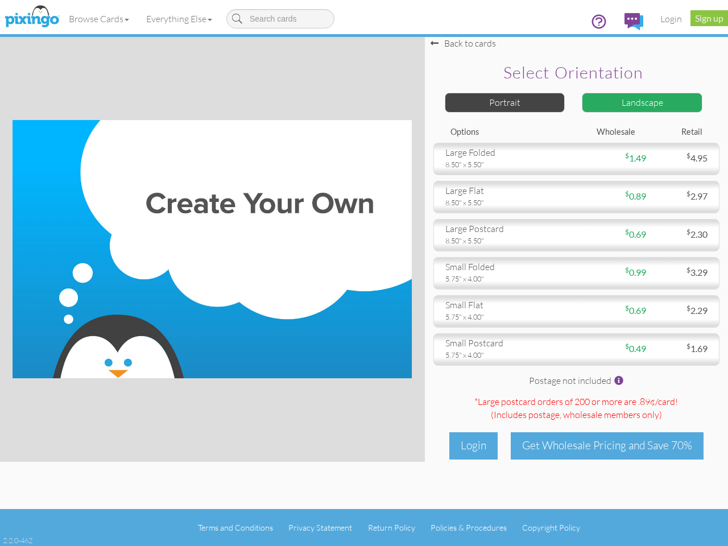  What do you see at coordinates (280, 19) in the screenshot?
I see `input: Search cards` at bounding box center [280, 19].